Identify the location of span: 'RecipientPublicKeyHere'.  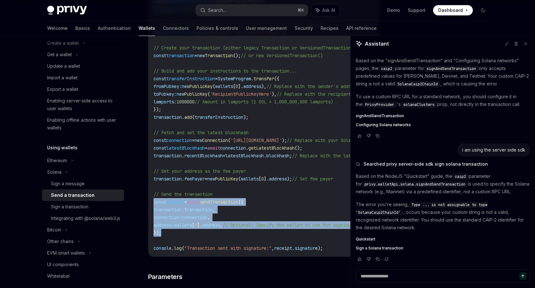
(241, 94).